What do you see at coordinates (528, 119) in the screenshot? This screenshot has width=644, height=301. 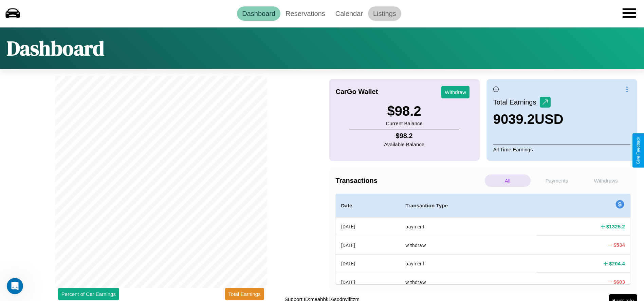 I see `h3: 9039.2 USD` at bounding box center [528, 119].